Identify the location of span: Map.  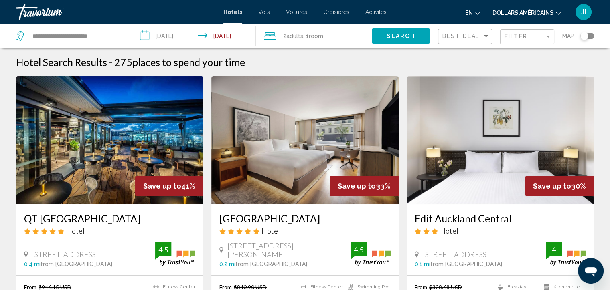
(568, 36).